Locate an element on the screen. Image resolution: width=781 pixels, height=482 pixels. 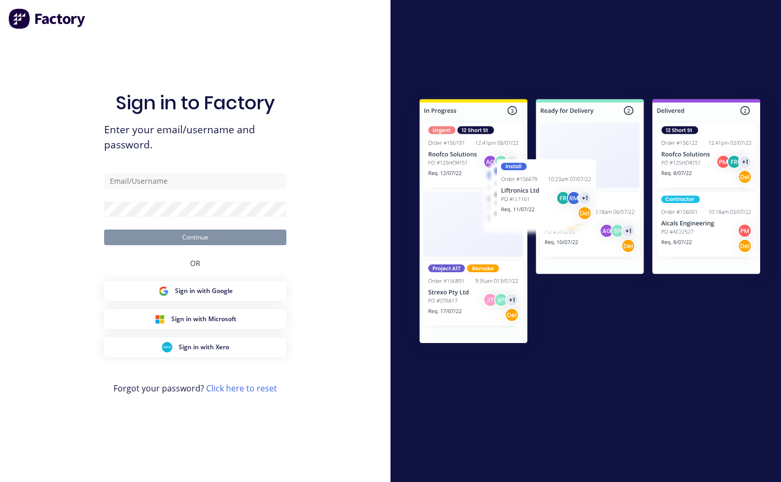
img: Sign in is located at coordinates (590, 223).